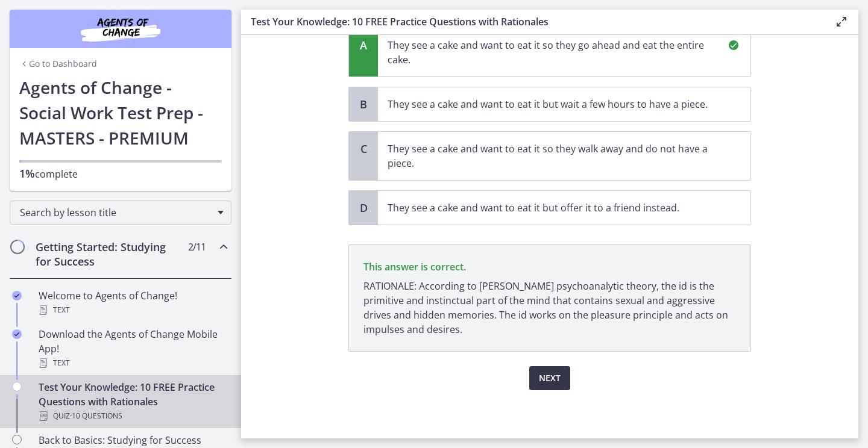  I want to click on span: 2 / 11, so click(196, 247).